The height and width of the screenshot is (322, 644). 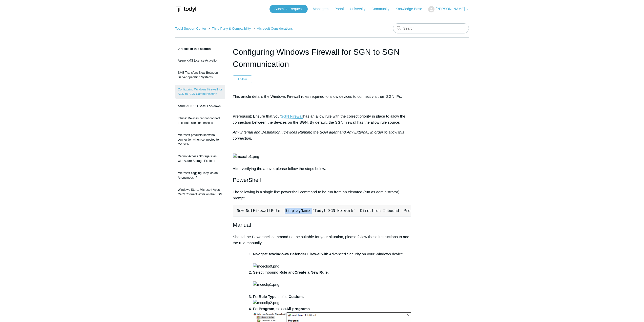 I want to click on p: Prerequisit: Ensure that your has an allow rule with the correct priority in place to allow the c..., so click(x=322, y=119).